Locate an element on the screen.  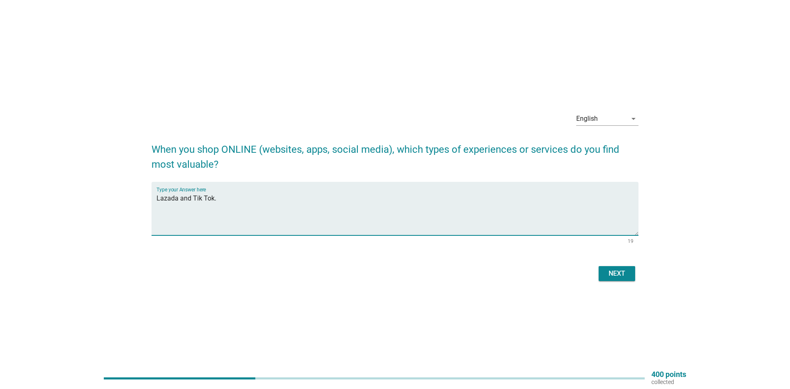
i: arrow_drop_down is located at coordinates (634, 119).